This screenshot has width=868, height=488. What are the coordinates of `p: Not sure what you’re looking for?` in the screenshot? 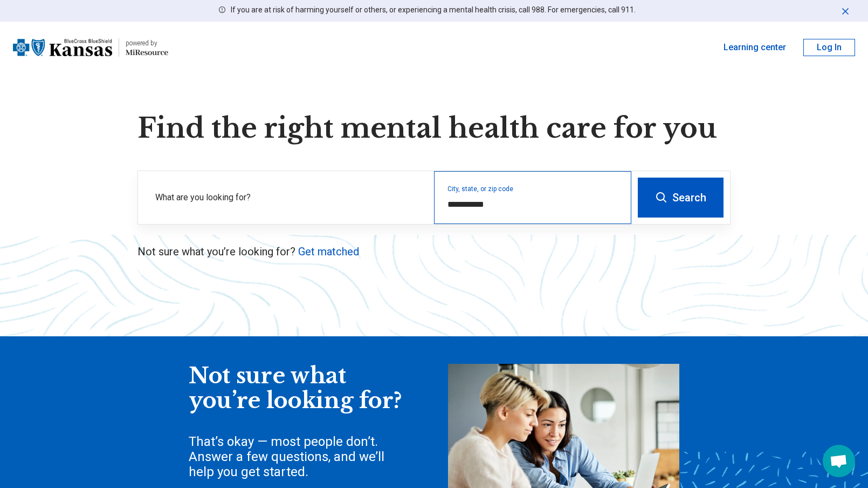 It's located at (434, 252).